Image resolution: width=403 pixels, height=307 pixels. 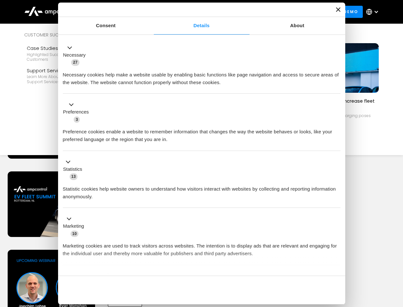 What do you see at coordinates (202, 76) in the screenshot?
I see `div: Necessary cookies help make a website usable by enabling basic functions like page navigation and...` at bounding box center [202, 76].